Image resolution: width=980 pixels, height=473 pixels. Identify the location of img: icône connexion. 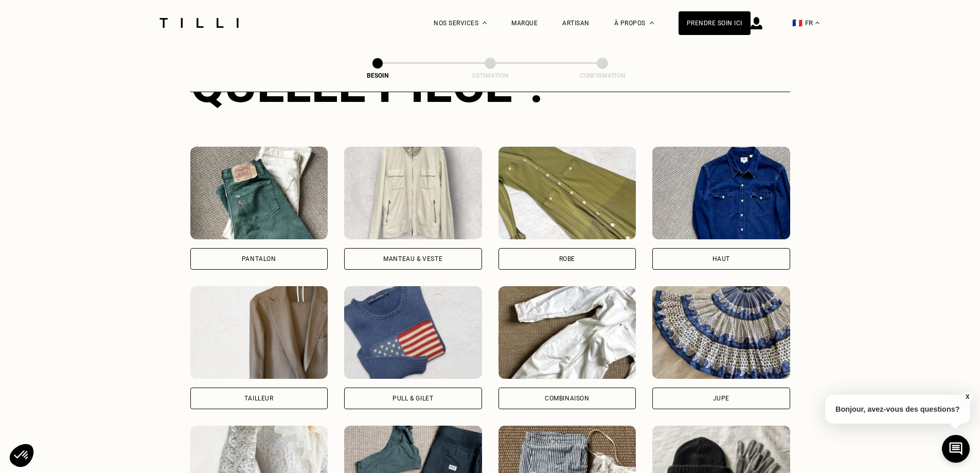
(757, 23).